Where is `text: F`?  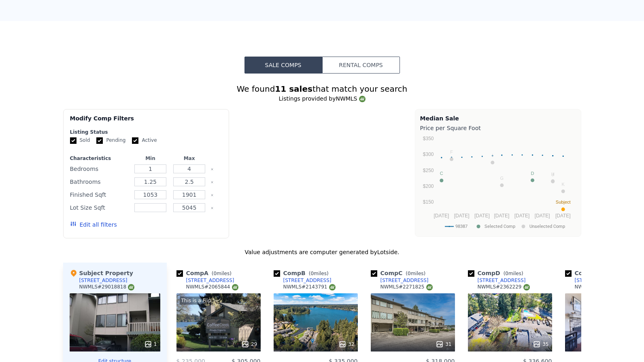
text: F is located at coordinates (451, 152).